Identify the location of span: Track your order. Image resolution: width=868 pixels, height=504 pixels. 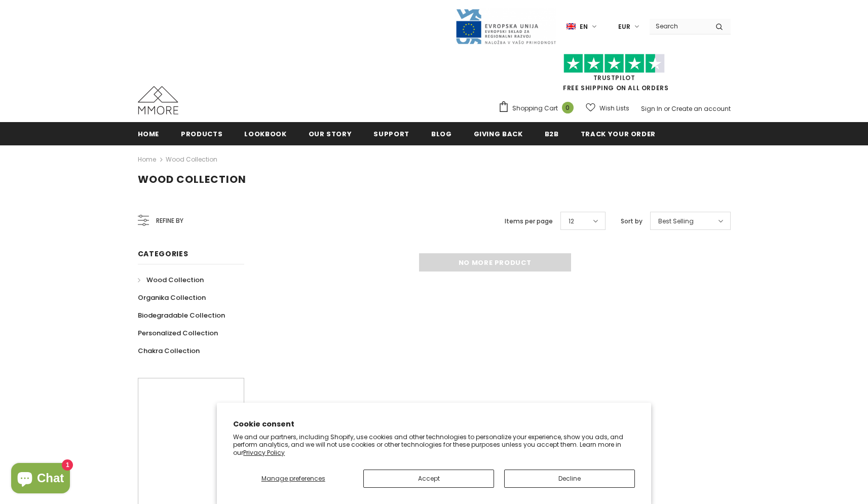
(618, 134).